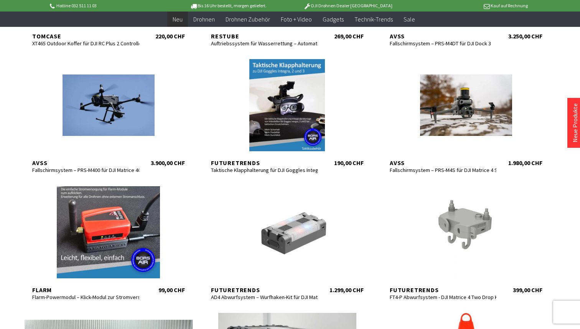 The height and width of the screenshot is (329, 580). I want to click on div: 99,00 CHF, so click(172, 290).